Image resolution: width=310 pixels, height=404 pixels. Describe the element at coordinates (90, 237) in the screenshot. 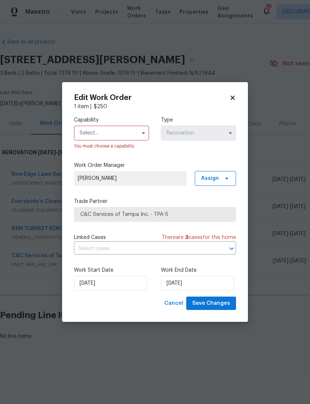

I see `span: Linked Cases` at that location.